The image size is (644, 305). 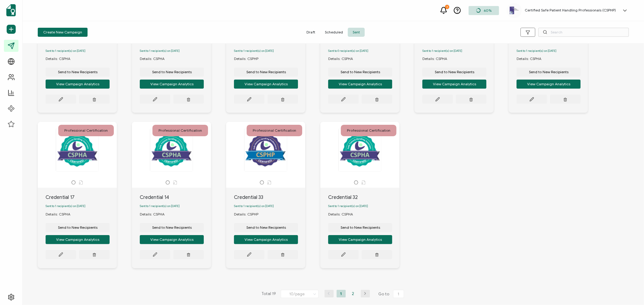 I want to click on span: Create New Campaign, so click(x=63, y=32).